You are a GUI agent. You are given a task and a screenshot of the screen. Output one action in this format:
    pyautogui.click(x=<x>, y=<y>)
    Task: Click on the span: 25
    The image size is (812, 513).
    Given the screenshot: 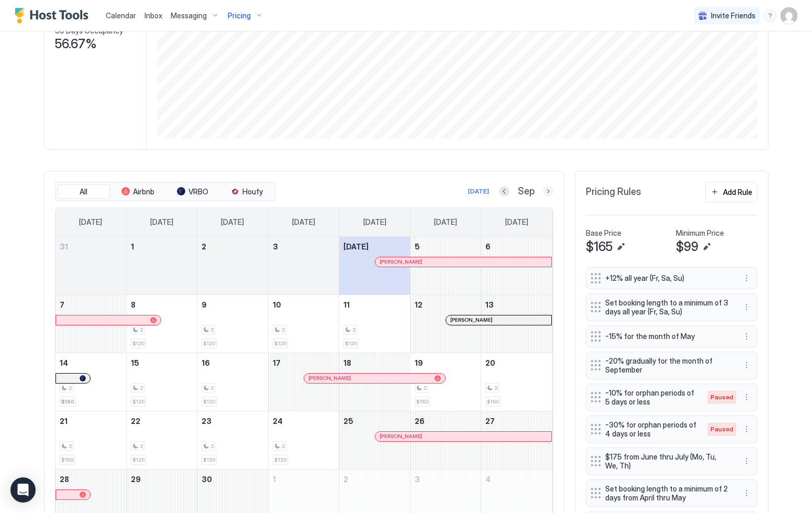 What is the action you would take?
    pyautogui.click(x=348, y=421)
    